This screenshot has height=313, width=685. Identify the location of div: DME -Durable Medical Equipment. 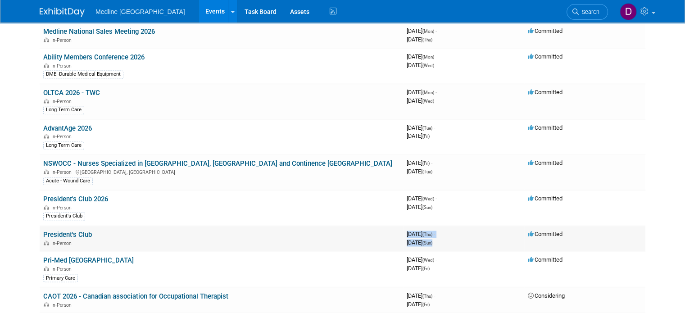
(83, 74).